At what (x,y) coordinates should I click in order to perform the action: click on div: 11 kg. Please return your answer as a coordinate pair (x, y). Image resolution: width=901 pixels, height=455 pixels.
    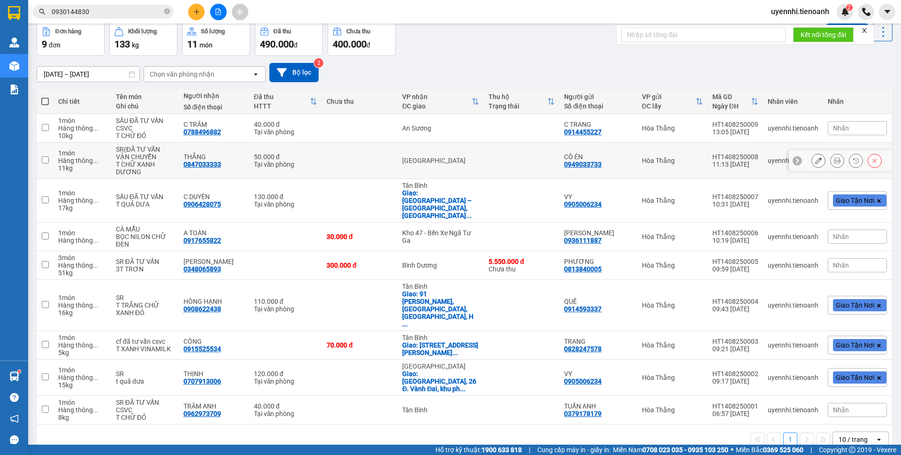
    Looking at the image, I should click on (82, 168).